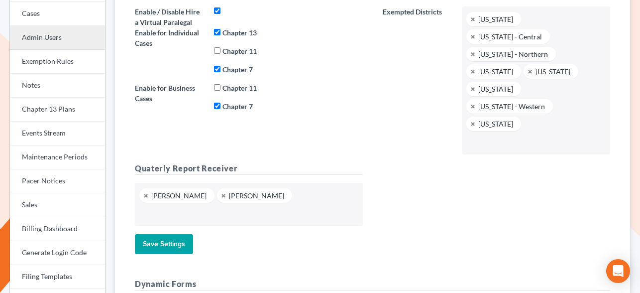 This screenshot has height=293, width=640. Describe the element at coordinates (57, 229) in the screenshot. I see `a: Billing Dashboard` at that location.